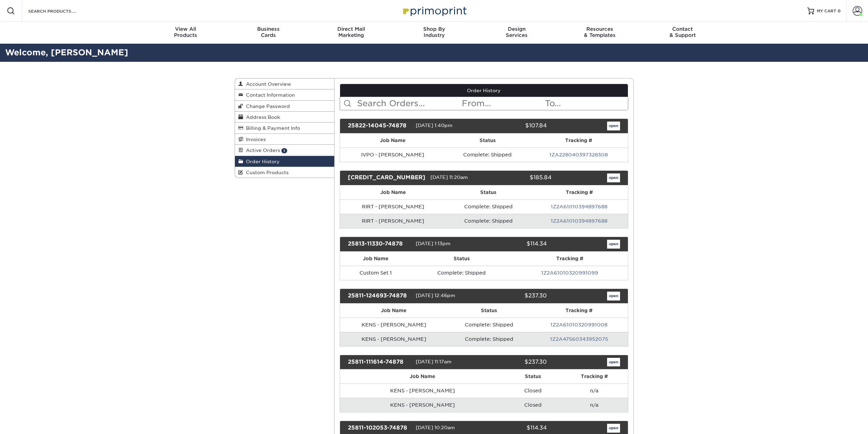  What do you see at coordinates (683, 32) in the screenshot?
I see `div: & Support` at bounding box center [683, 32].